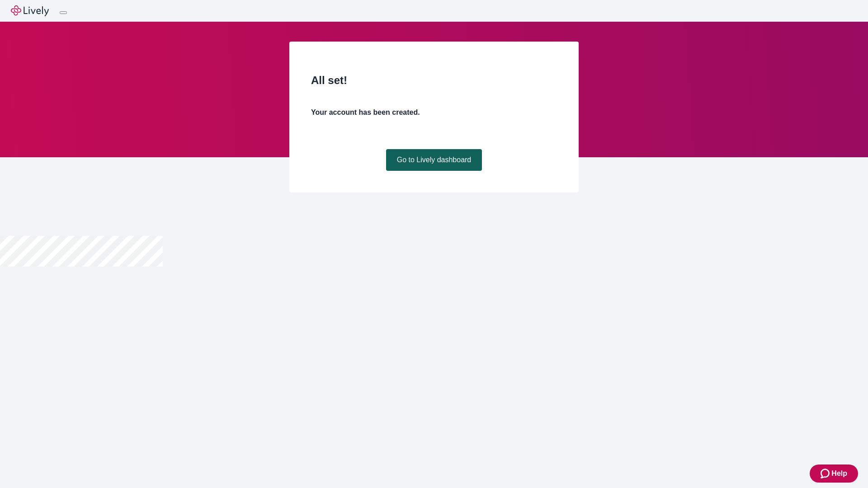 Image resolution: width=868 pixels, height=488 pixels. What do you see at coordinates (434, 80) in the screenshot?
I see `h2: All set!` at bounding box center [434, 80].